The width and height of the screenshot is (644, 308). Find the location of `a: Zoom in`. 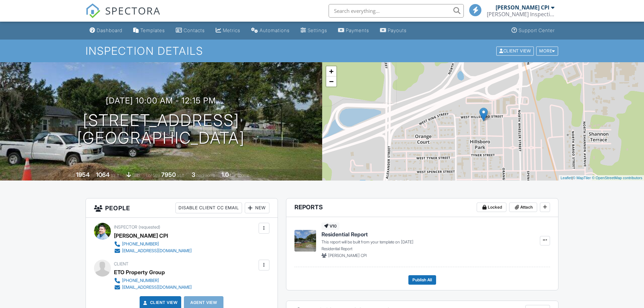

a: Zoom in is located at coordinates (332, 71).